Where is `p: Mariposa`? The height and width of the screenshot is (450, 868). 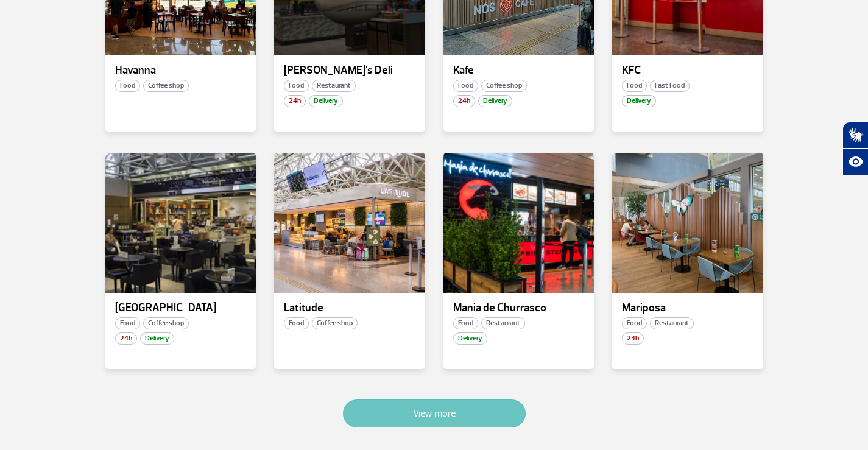
p: Mariposa is located at coordinates (687, 308).